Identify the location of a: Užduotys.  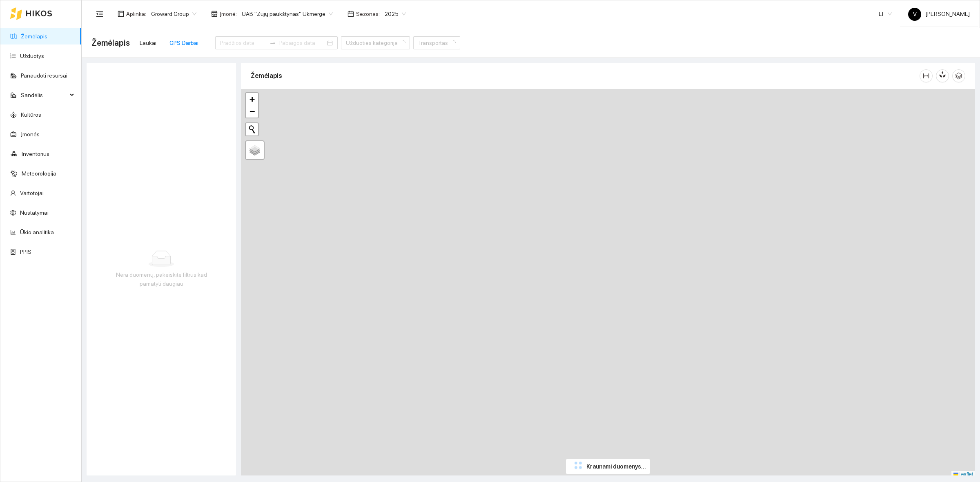
(32, 56).